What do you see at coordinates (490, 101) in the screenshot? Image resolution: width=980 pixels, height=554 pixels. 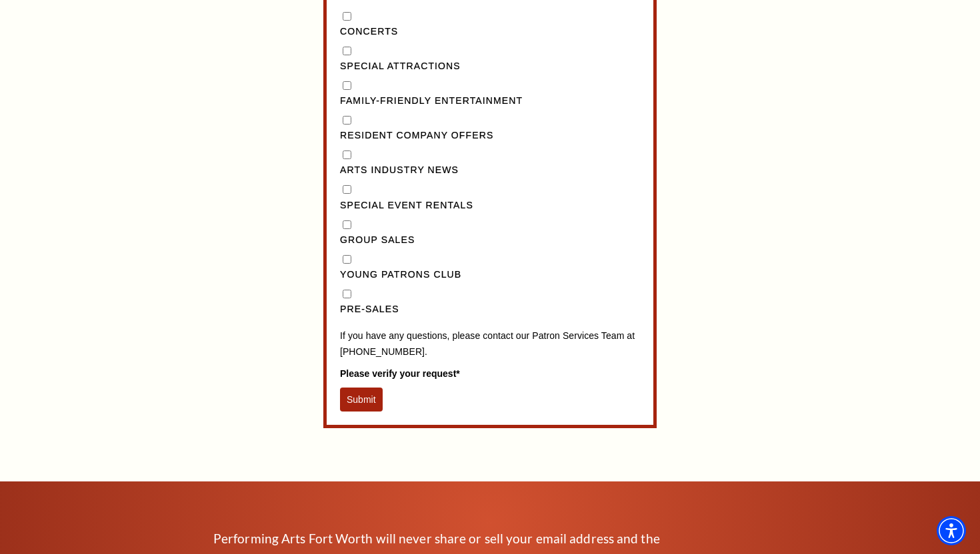 I see `label: Family-Friendly Entertainment` at bounding box center [490, 101].